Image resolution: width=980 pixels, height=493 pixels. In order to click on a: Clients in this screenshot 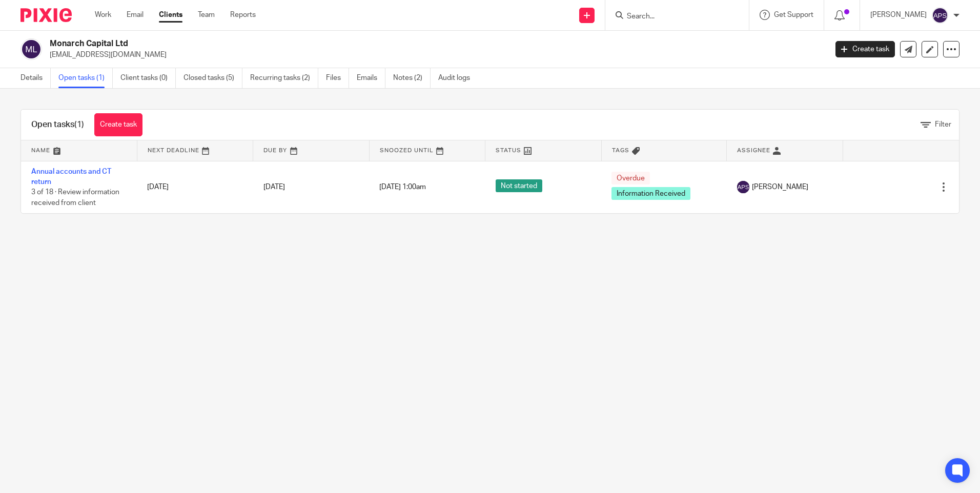, I will do `click(170, 15)`.